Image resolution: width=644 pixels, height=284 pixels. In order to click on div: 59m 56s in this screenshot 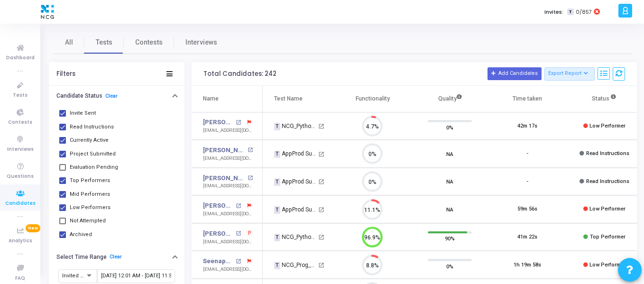, I will do `click(527, 209)`.